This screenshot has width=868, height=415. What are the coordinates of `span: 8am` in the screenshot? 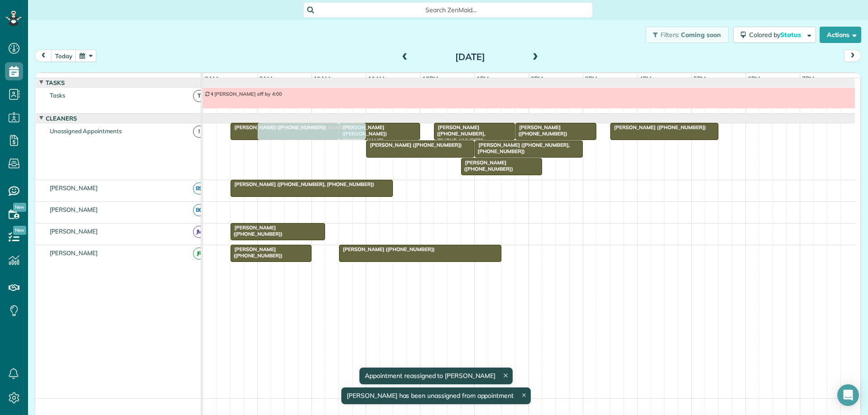 It's located at (211, 79).